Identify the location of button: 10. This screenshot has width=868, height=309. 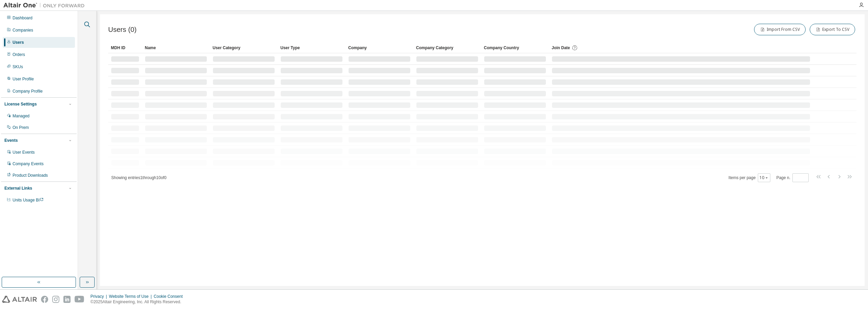
(764, 177).